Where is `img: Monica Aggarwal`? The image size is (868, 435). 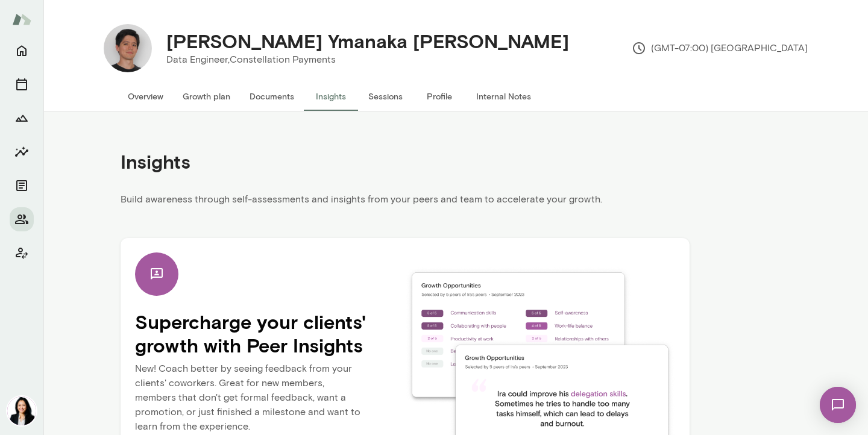 img: Monica Aggarwal is located at coordinates (22, 411).